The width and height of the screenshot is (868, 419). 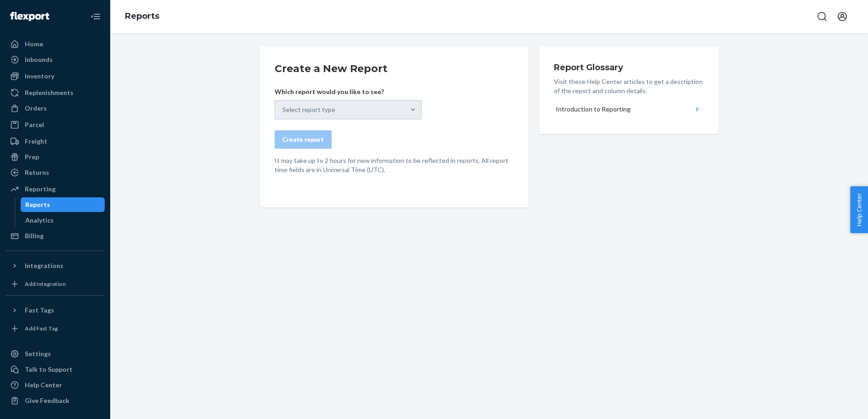 I want to click on div: Settings, so click(x=38, y=354).